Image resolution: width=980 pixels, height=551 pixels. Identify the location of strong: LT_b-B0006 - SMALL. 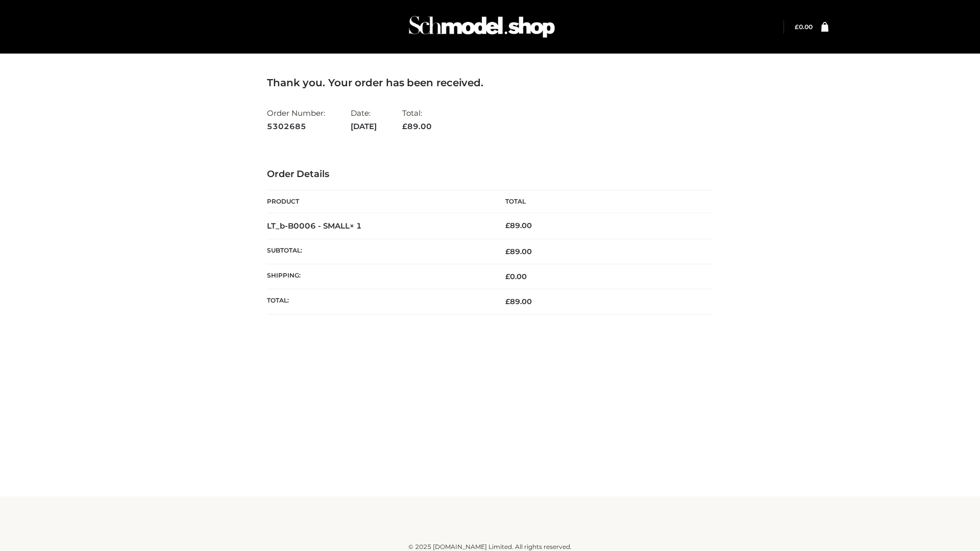
(314, 225).